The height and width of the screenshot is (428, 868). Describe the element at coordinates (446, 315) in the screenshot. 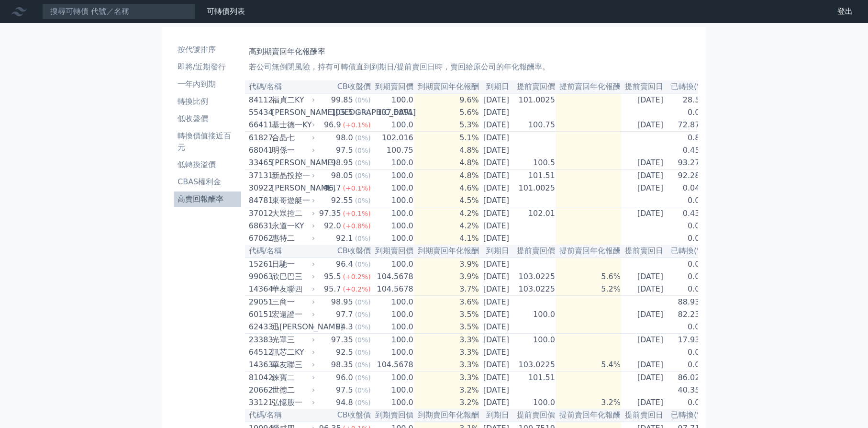

I see `td: 3.5%` at that location.